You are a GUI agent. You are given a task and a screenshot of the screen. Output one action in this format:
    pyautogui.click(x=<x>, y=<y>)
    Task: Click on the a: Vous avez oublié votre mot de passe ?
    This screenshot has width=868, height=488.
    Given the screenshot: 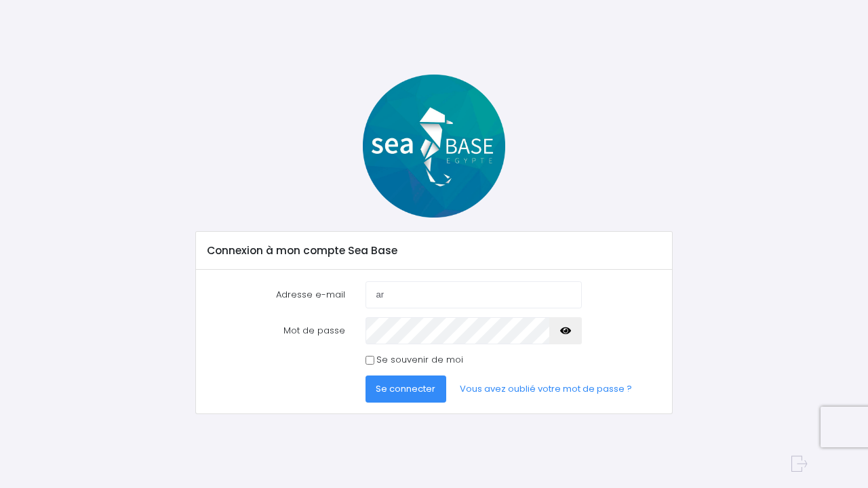 What is the action you would take?
    pyautogui.click(x=546, y=389)
    